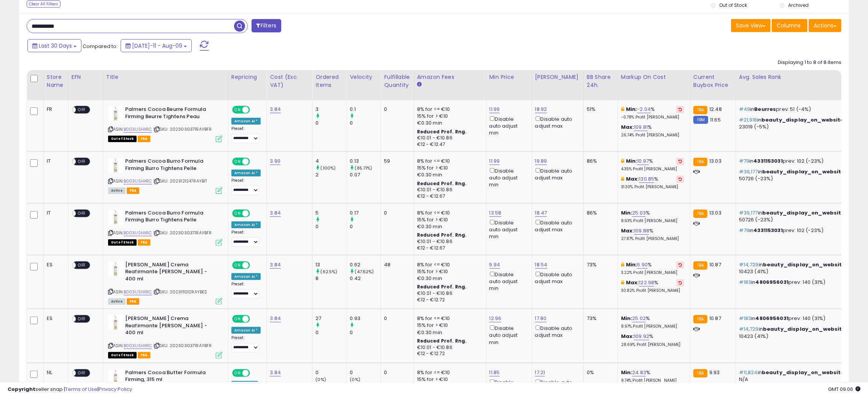  What do you see at coordinates (601, 81) in the screenshot?
I see `div: BB Share 24h.` at bounding box center [601, 81].